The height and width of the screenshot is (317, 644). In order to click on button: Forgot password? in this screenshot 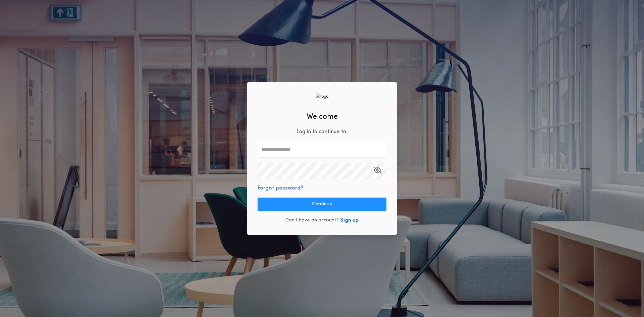, I will do `click(280, 188)`.